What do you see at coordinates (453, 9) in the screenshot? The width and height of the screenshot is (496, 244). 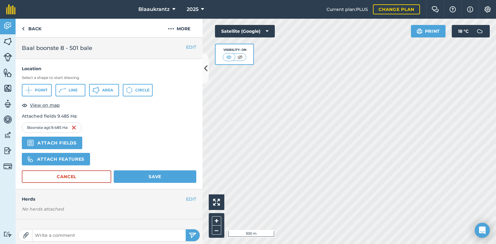 I see `img: A question mark icon` at bounding box center [453, 9].